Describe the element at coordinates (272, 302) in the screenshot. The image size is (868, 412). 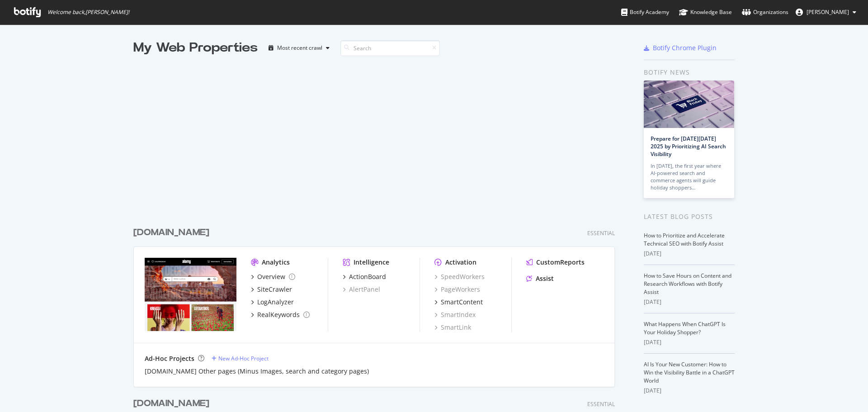
I see `a: LogAnalyzer` at that location.